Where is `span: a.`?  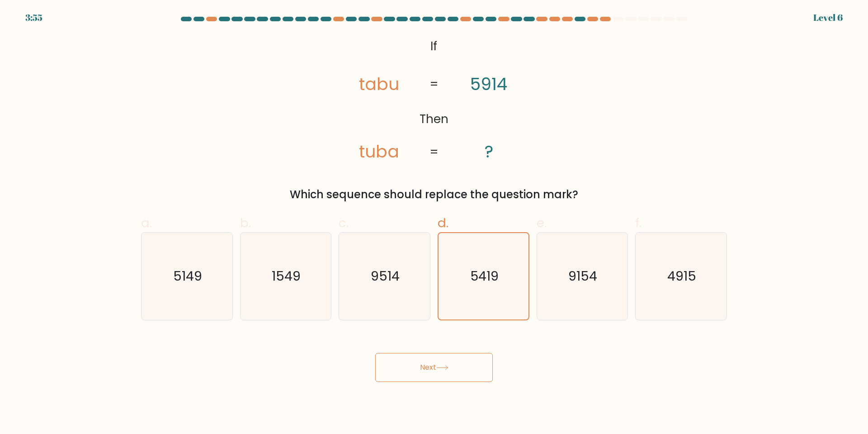 span: a. is located at coordinates (146, 222).